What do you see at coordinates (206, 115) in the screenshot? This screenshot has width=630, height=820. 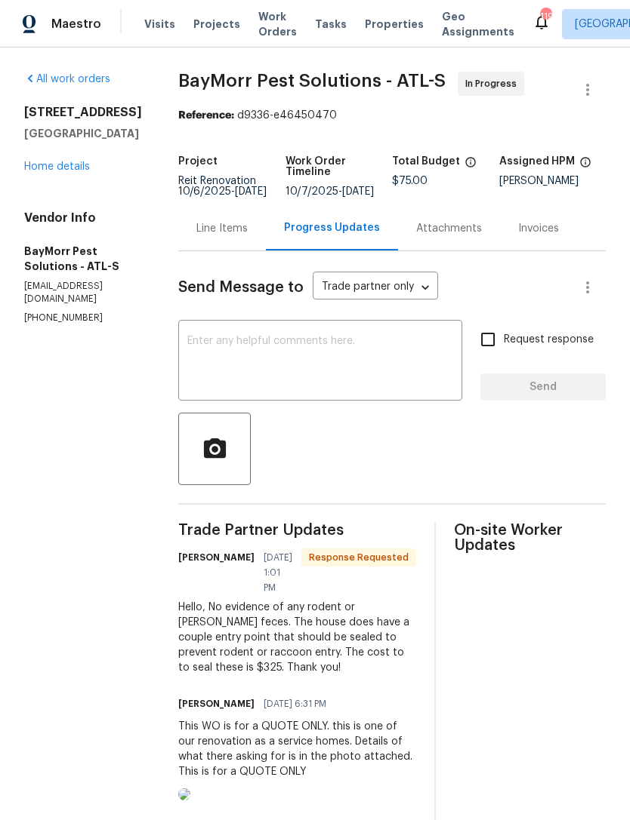 I see `b: Reference:` at bounding box center [206, 115].